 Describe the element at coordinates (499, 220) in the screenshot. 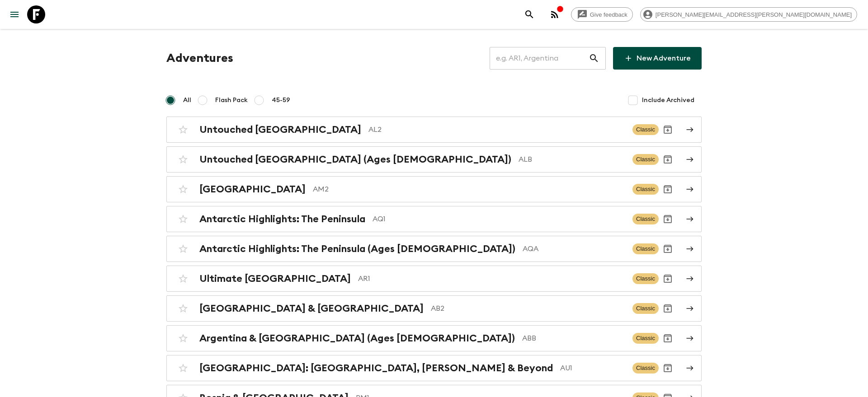

I see `p: AQ1` at that location.